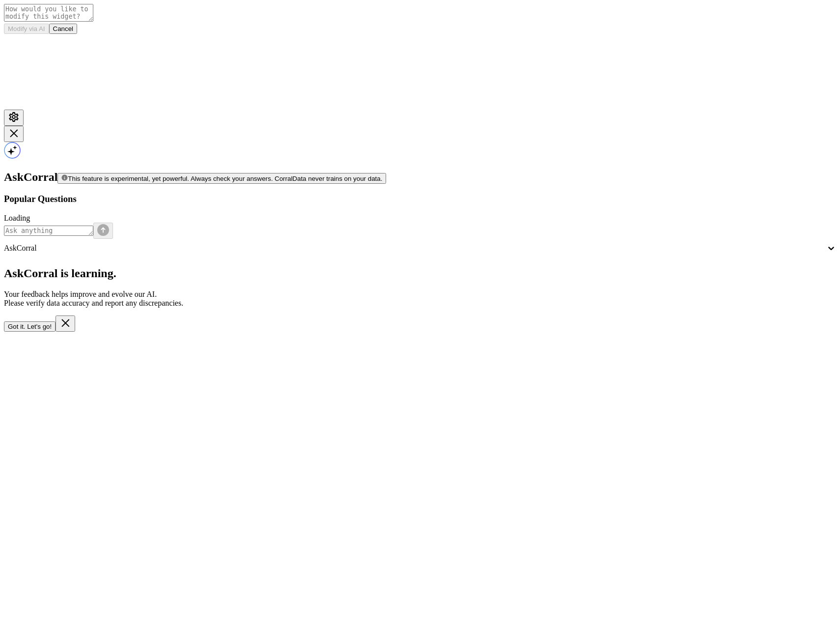 The height and width of the screenshot is (630, 840). What do you see at coordinates (27, 29) in the screenshot?
I see `button: Modify via AI` at bounding box center [27, 29].